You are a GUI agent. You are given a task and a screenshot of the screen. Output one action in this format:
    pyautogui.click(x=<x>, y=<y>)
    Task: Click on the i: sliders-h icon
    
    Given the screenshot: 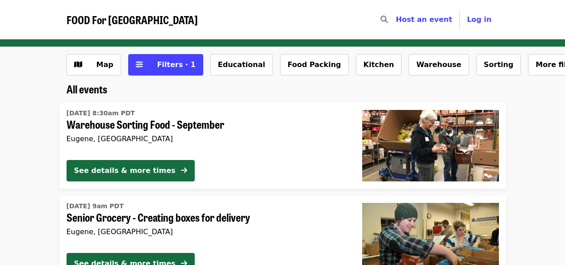 What is the action you would take?
    pyautogui.click(x=139, y=64)
    